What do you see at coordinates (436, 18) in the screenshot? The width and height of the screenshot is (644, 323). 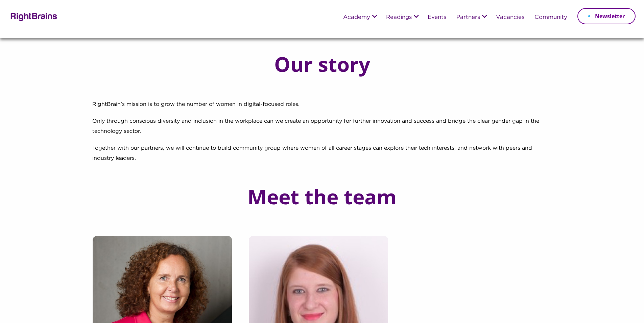 I see `a: Events` at bounding box center [436, 18].